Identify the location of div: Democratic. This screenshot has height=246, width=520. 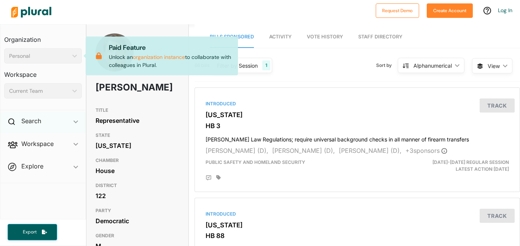
(137, 221).